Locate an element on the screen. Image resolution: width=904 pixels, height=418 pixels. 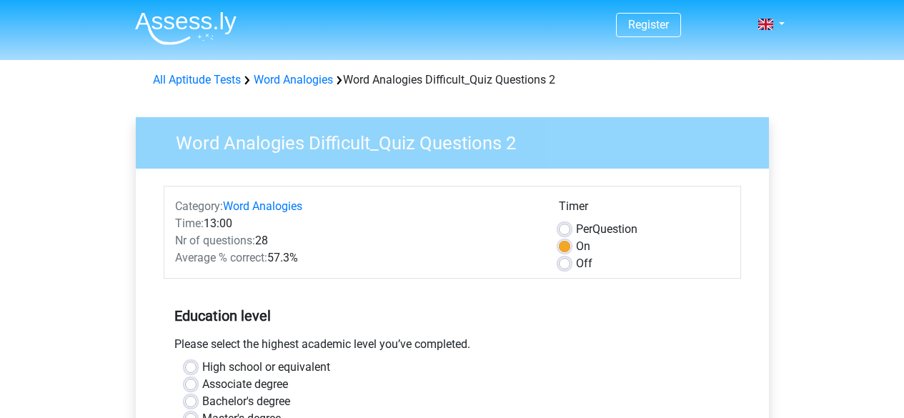
label: Associate degree is located at coordinates (245, 384).